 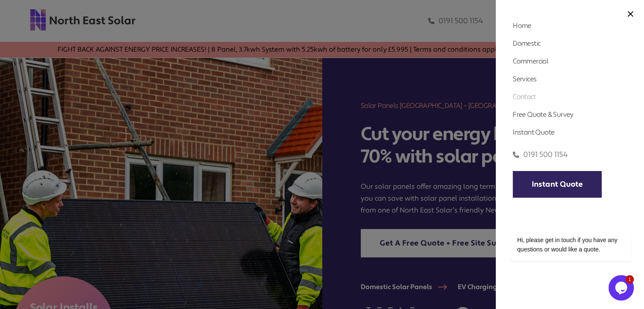 I want to click on a: Home, so click(x=522, y=26).